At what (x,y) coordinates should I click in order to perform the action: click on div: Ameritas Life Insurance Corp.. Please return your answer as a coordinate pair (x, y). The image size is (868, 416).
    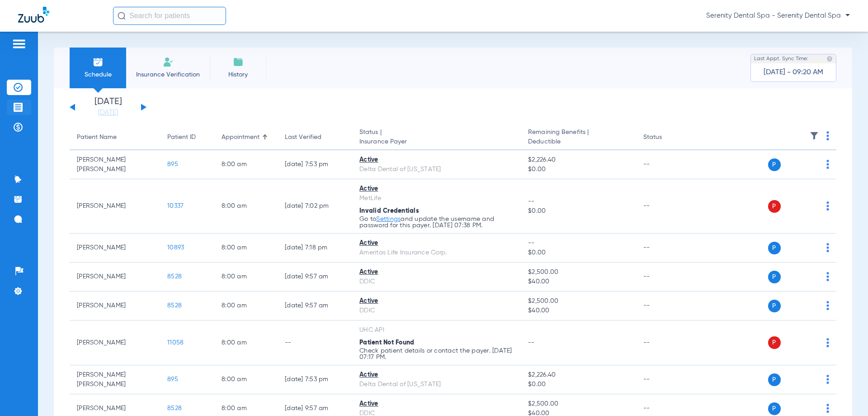
    Looking at the image, I should click on (436, 252).